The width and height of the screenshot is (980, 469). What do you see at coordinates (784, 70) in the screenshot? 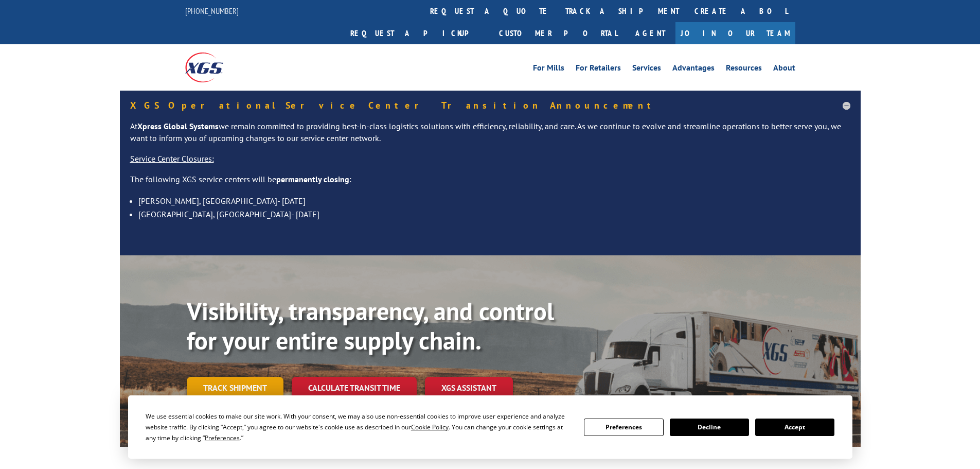
I see `a: About` at bounding box center [784, 70].